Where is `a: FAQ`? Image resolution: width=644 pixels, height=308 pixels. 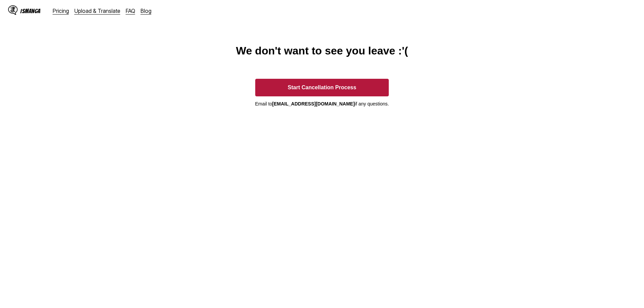
a: FAQ is located at coordinates (131, 11).